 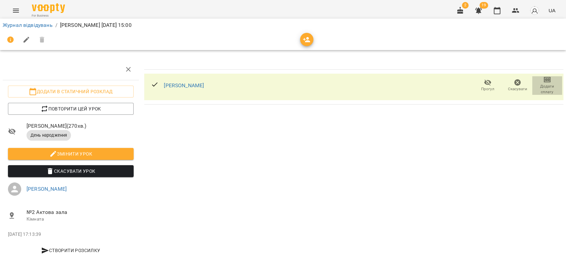 I want to click on span: Прогул, so click(x=488, y=89).